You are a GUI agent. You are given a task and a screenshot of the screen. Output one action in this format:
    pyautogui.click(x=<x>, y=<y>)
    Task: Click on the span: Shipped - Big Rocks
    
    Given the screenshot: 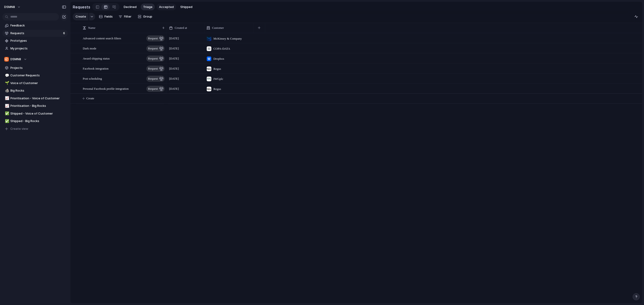 What is the action you would take?
    pyautogui.click(x=38, y=121)
    